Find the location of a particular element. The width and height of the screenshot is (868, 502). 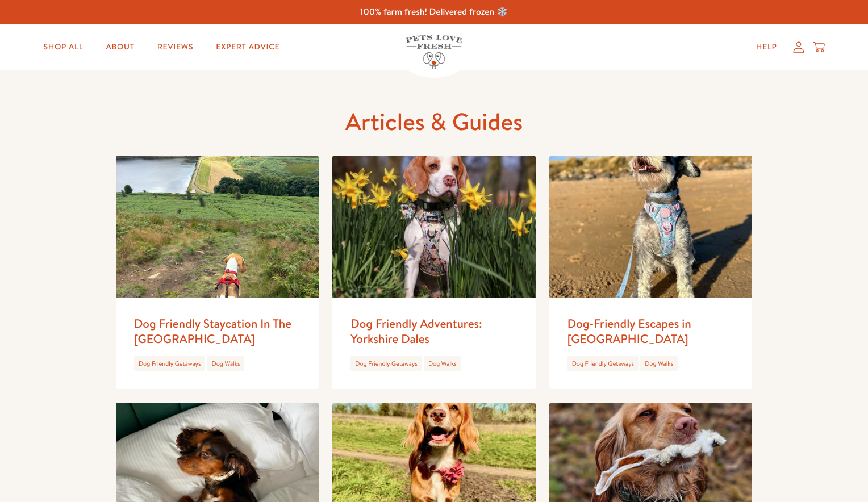

a: Shop All is located at coordinates (63, 47).